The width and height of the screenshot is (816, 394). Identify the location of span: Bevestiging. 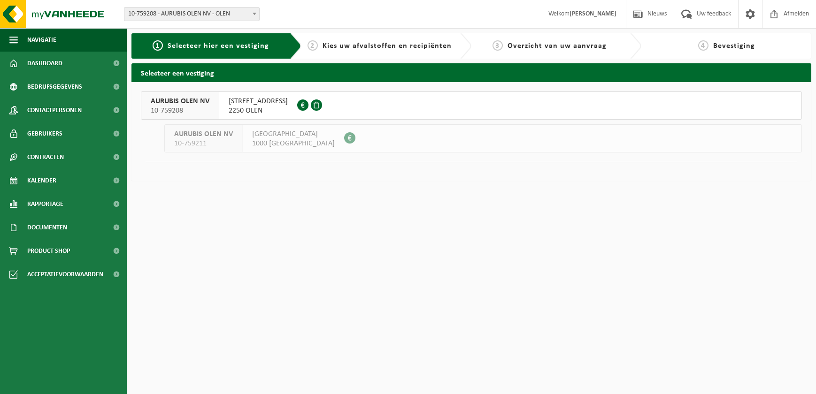
(734, 46).